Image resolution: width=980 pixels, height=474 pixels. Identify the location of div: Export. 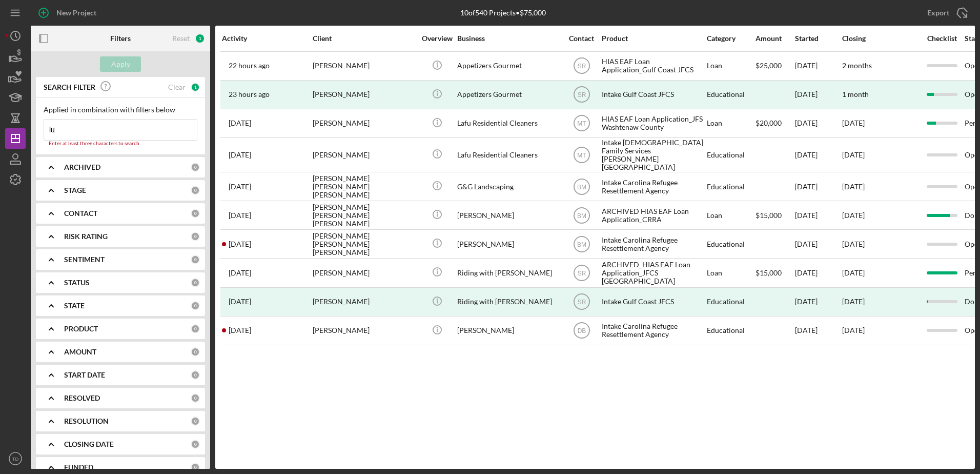
(938, 12).